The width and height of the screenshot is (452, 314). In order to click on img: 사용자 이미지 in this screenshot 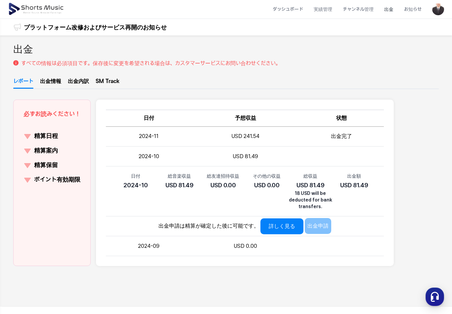, I will do `click(438, 9)`.